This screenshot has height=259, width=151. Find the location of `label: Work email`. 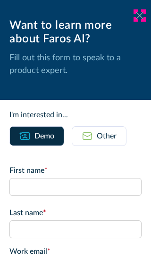

label: Work email is located at coordinates (75, 251).